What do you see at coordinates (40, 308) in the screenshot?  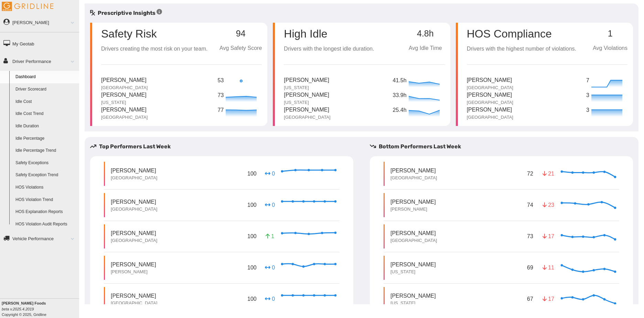 I see `div: Copyright © 2025, Gridline` at bounding box center [40, 308].